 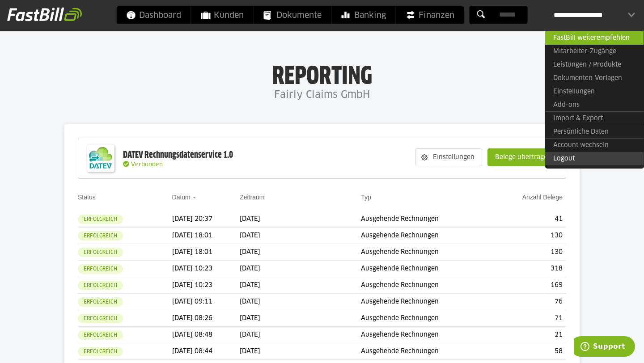 I want to click on a: Dokumenten-Vorlagen, so click(x=594, y=78).